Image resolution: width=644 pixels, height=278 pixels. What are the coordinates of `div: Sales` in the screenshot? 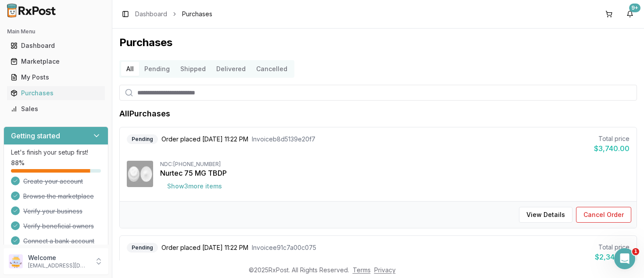 It's located at (56, 109).